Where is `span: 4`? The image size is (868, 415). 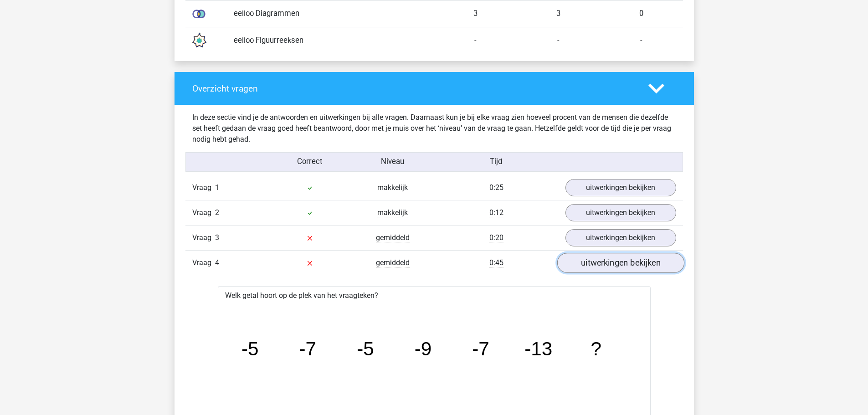 span: 4 is located at coordinates (217, 262).